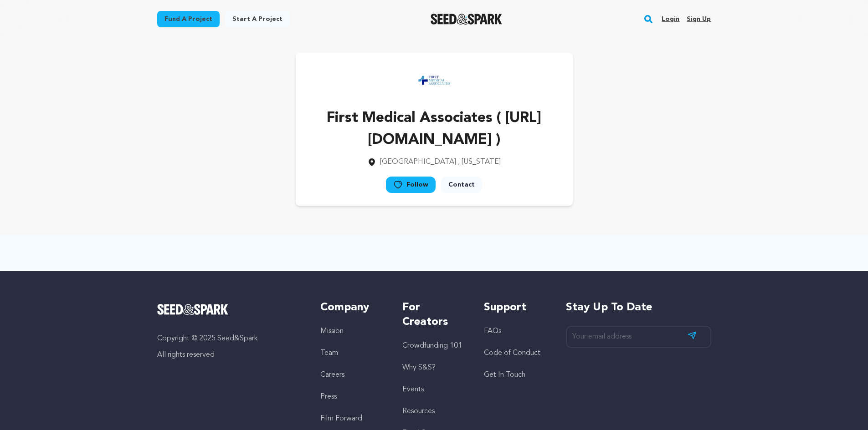 The width and height of the screenshot is (868, 430). I want to click on a: Team, so click(329, 353).